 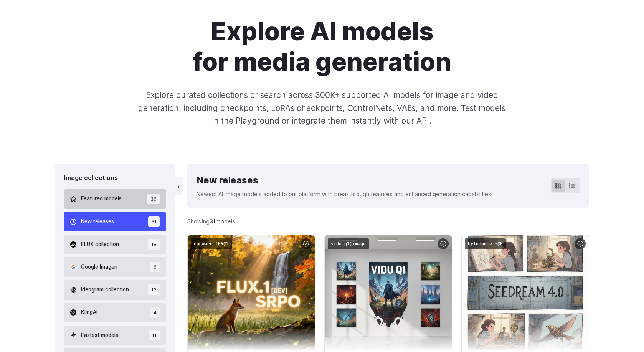 What do you see at coordinates (115, 244) in the screenshot?
I see `button: FLUX collection 18` at bounding box center [115, 244].